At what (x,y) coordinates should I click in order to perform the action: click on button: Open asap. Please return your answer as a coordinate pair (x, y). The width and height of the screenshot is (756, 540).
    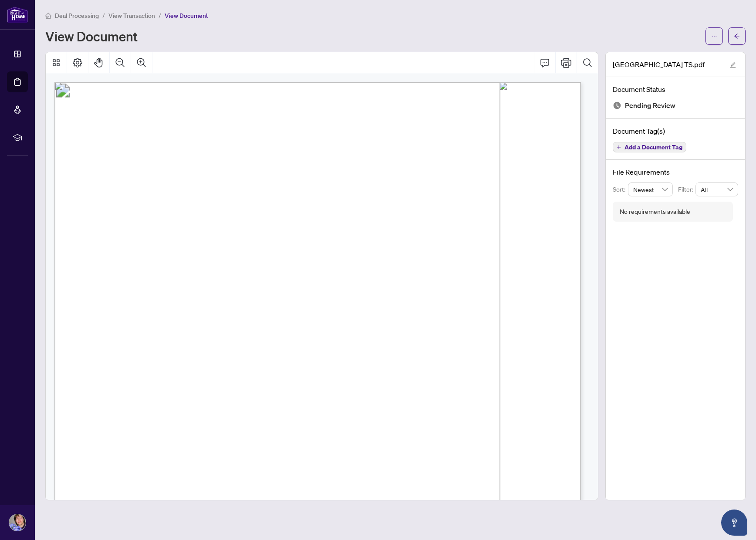
    Looking at the image, I should click on (735, 522).